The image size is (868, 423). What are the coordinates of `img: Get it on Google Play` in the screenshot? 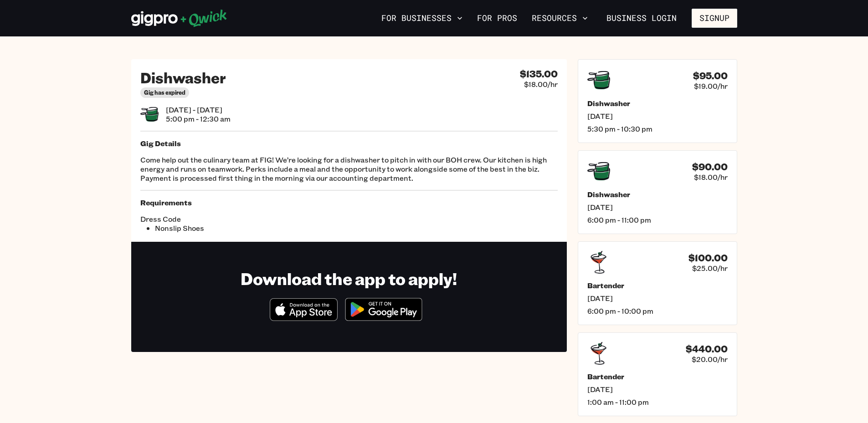 It's located at (384, 309).